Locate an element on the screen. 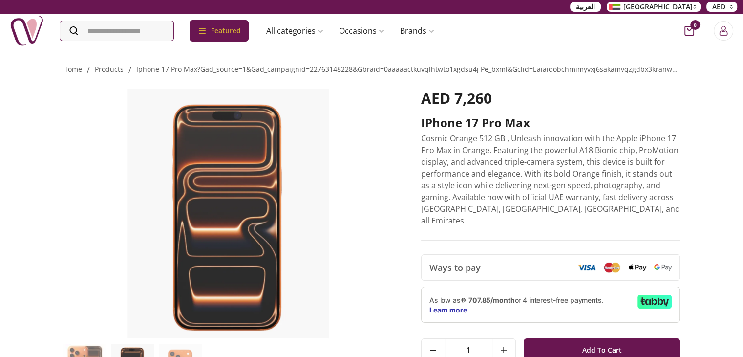 This screenshot has width=743, height=357. p: Cosmic Orange 512 GB , Unleash innovation with the Apple iPhone 17 Pro Max in Orange. Featuring t... is located at coordinates (551, 179).